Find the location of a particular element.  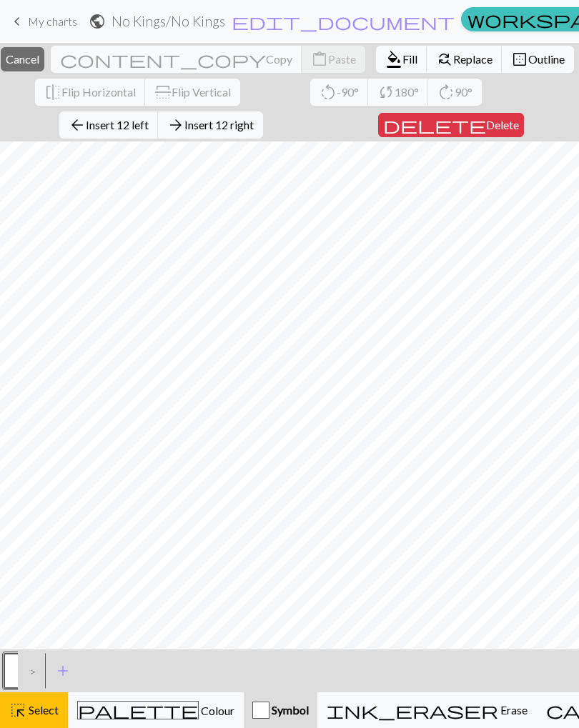

span: Symbol is located at coordinates (289, 709).